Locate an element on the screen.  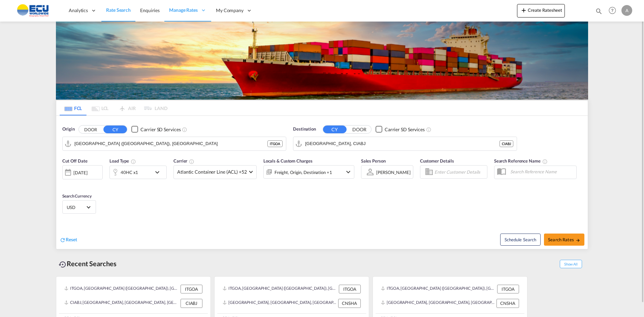
span: Load Type is located at coordinates (123, 161).